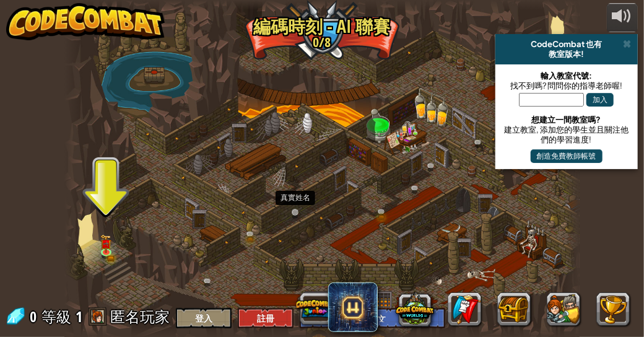  I want to click on button: 加入, so click(600, 100).